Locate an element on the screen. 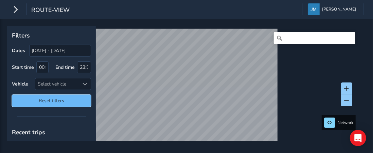  label: Vehicle is located at coordinates (20, 84).